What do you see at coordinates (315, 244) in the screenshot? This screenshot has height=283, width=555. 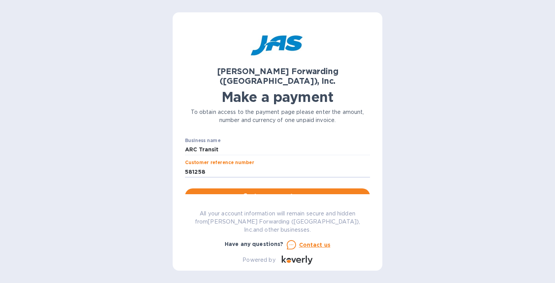 I see `u: Contact us` at bounding box center [315, 244].